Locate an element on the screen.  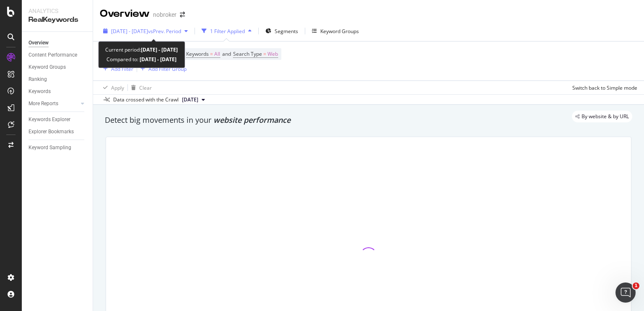
button: 1 Filter Applied is located at coordinates (226, 31).